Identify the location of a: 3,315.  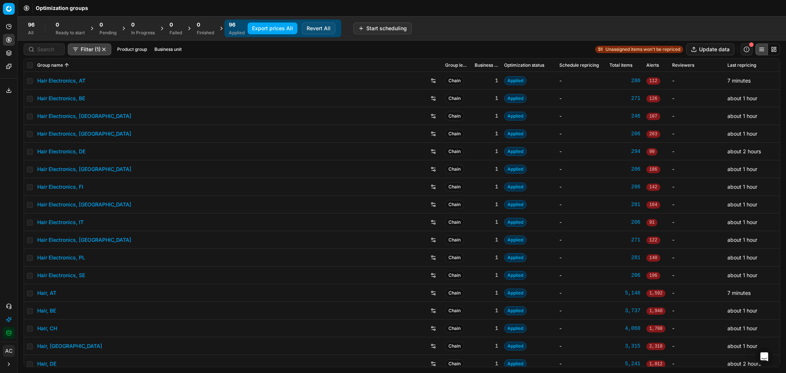
(625, 346).